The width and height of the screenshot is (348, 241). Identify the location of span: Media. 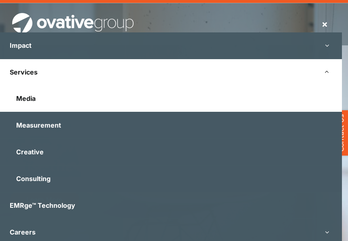
(26, 98).